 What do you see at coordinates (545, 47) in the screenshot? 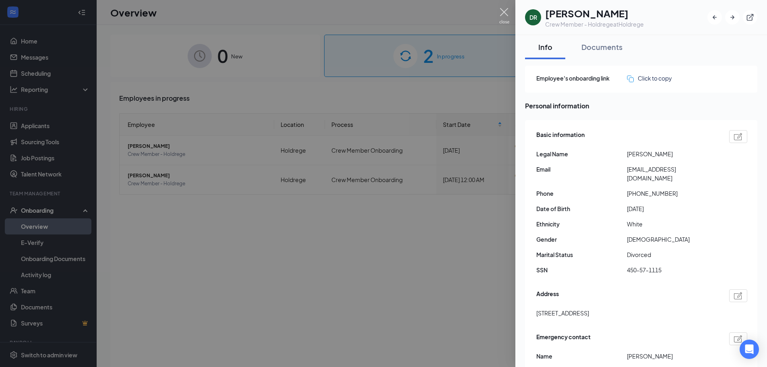
I see `div: Info` at bounding box center [545, 47].